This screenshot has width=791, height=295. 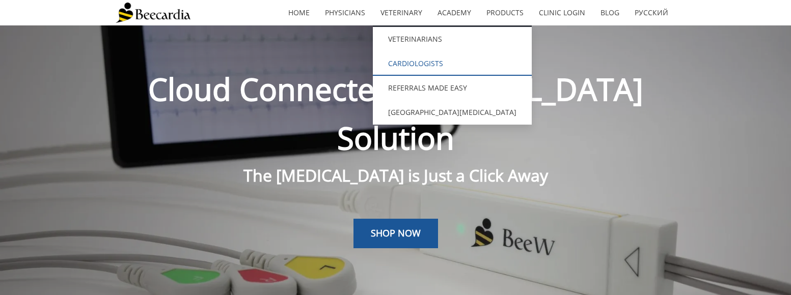 I want to click on img: Beecardia, so click(x=153, y=13).